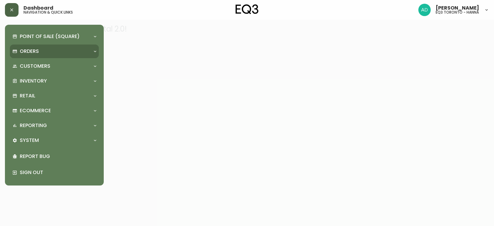 Image resolution: width=494 pixels, height=226 pixels. Describe the element at coordinates (48, 12) in the screenshot. I see `h5: navigation & quick links` at that location.